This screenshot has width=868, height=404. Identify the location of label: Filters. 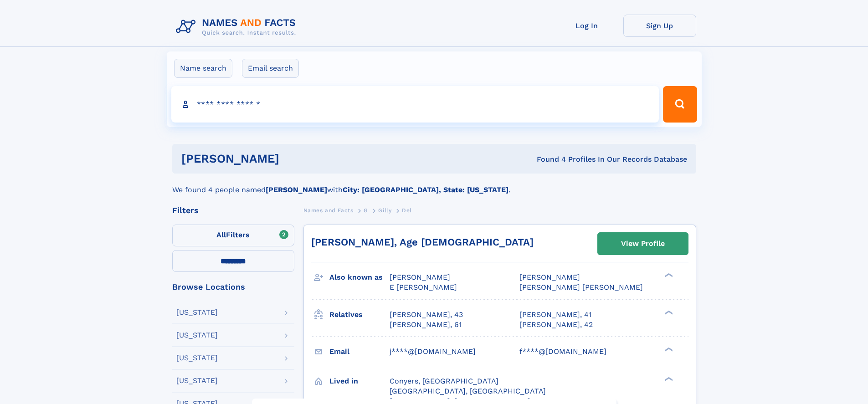
(233, 235).